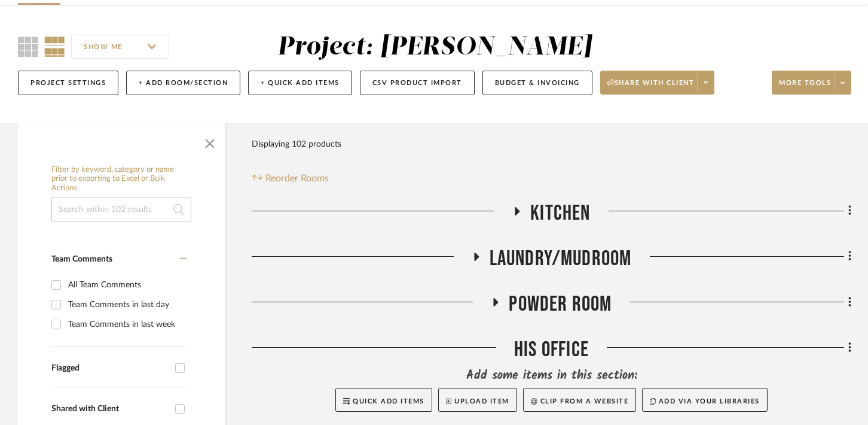 The image size is (868, 425). Describe the element at coordinates (121, 209) in the screenshot. I see `input: Search within 102 results` at that location.